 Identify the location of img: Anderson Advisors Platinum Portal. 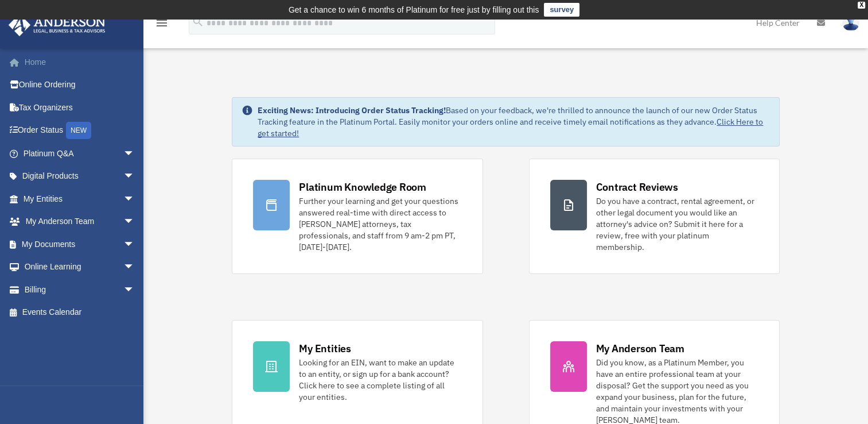
(57, 25).